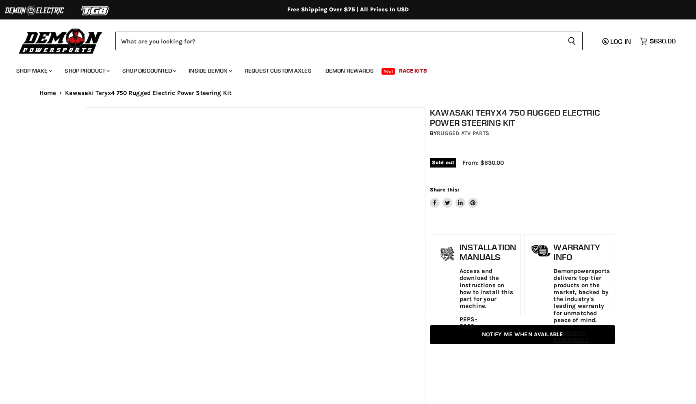  What do you see at coordinates (443, 163) in the screenshot?
I see `span: Sold out` at bounding box center [443, 163].